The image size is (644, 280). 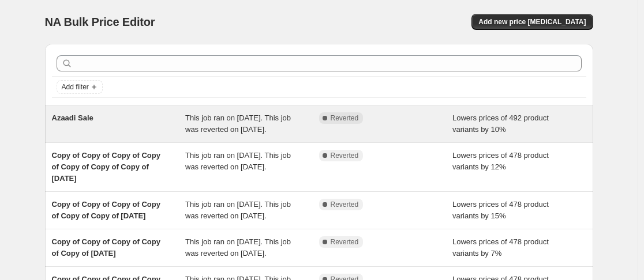 I want to click on span: Add filter, so click(x=75, y=87).